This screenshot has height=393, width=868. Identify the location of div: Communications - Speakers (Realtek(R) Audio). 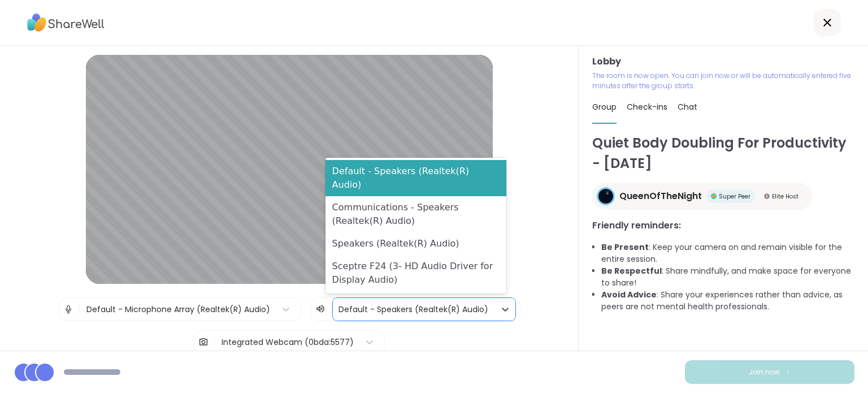
(416, 214).